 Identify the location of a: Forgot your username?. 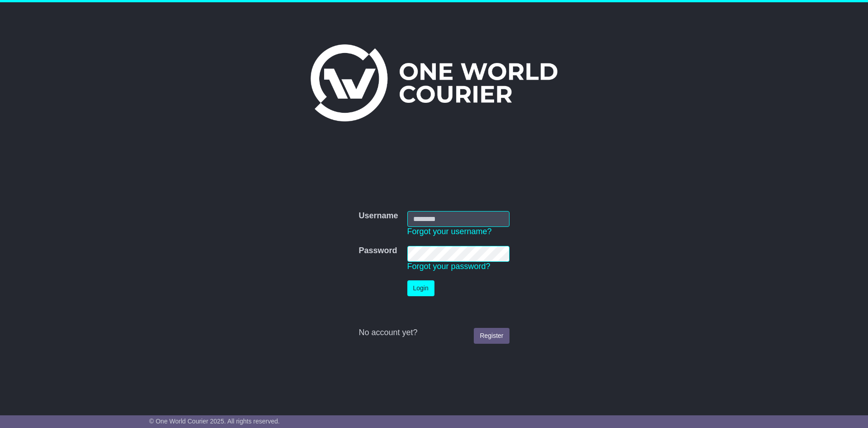
(449, 231).